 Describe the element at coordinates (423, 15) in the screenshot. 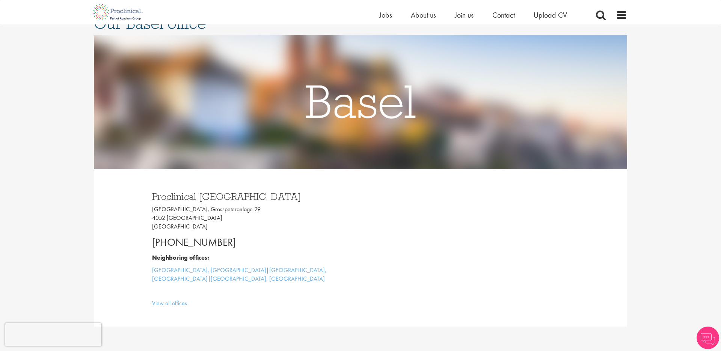

I see `span: About us` at that location.